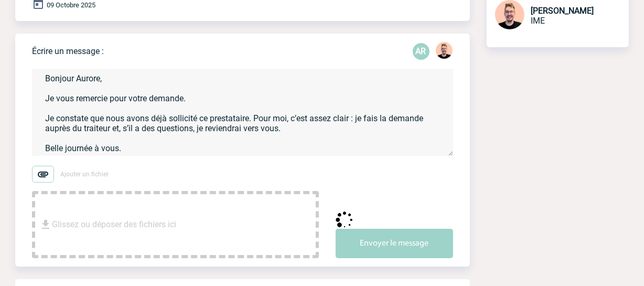 The image size is (644, 286). Describe the element at coordinates (421, 52) in the screenshot. I see `p: AR` at that location.